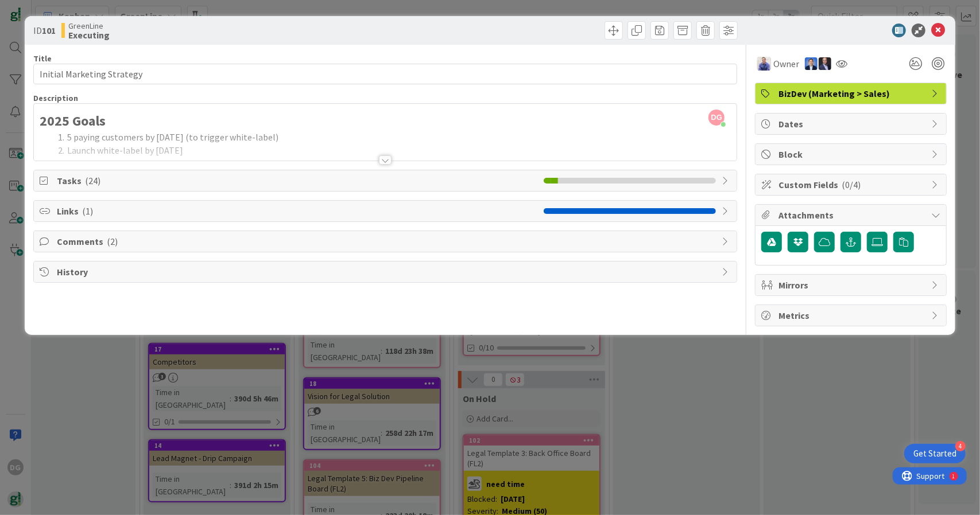 The width and height of the screenshot is (980, 515). I want to click on span: Block, so click(852, 154).